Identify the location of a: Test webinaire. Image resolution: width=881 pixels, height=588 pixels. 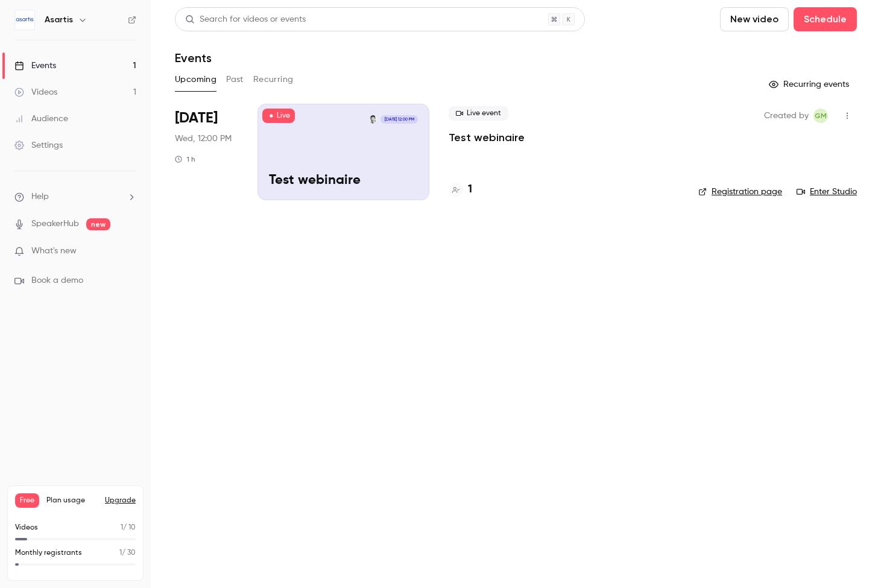
(487, 137).